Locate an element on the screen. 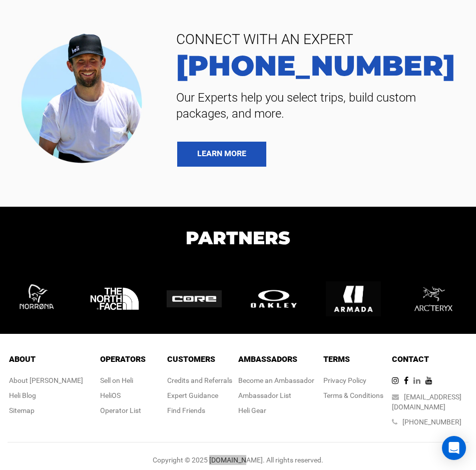 The image size is (476, 470). a: Become an Ambassador is located at coordinates (276, 381).